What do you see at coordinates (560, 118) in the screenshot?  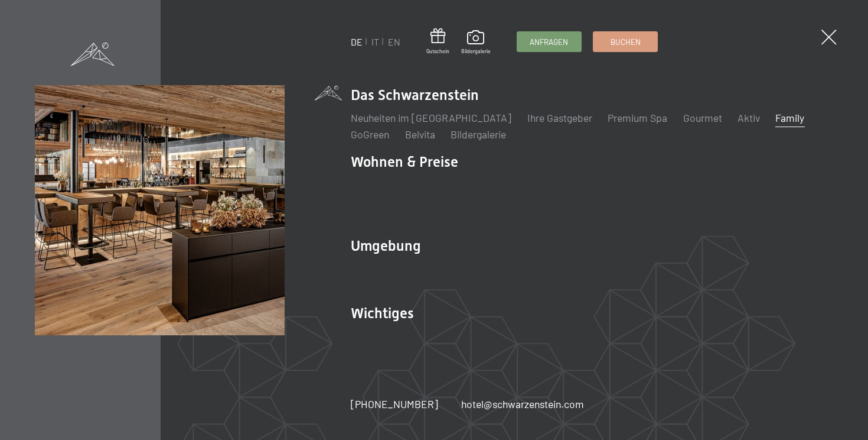 I see `a: Ihre Gastgeber` at bounding box center [560, 118].